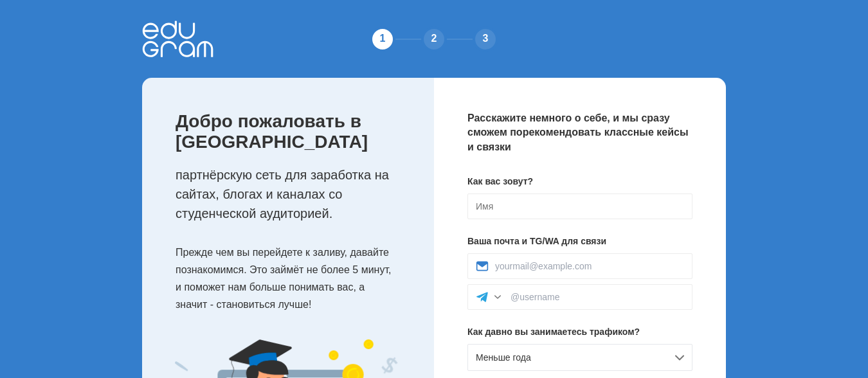 This screenshot has height=378, width=868. I want to click on div: 1, so click(383, 39).